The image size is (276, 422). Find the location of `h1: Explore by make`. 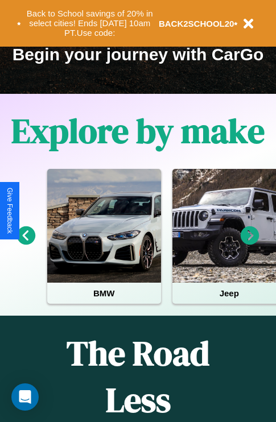

h1: Explore by make is located at coordinates (137, 131).